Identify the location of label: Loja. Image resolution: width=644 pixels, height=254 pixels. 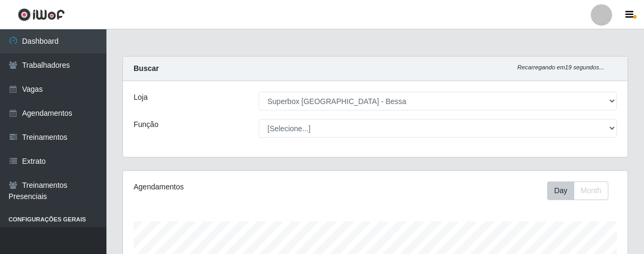
(140, 97).